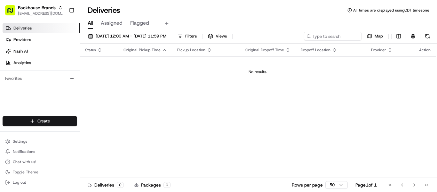  Describe the element at coordinates (333, 36) in the screenshot. I see `input: Type to search` at that location.